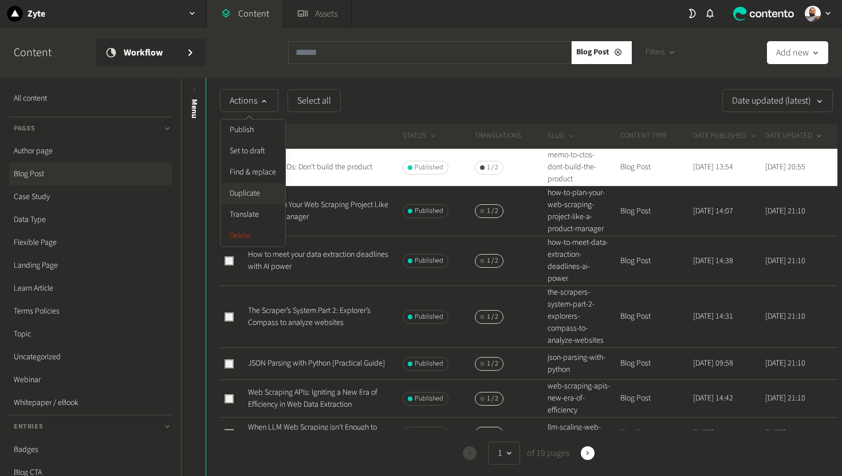 The height and width of the screenshot is (476, 842). Describe the element at coordinates (583, 364) in the screenshot. I see `td: json-parsing-with-python` at that location.